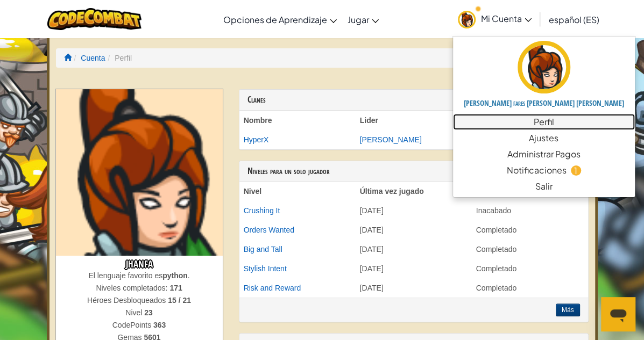 This screenshot has width=644, height=340. Describe the element at coordinates (179, 301) in the screenshot. I see `strong: 15 / 21` at that location.